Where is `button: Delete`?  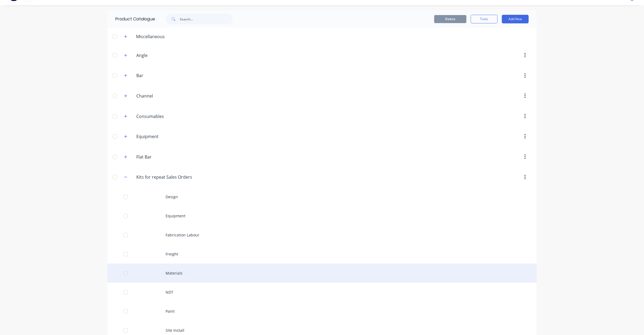
button: Delete is located at coordinates (450, 19).